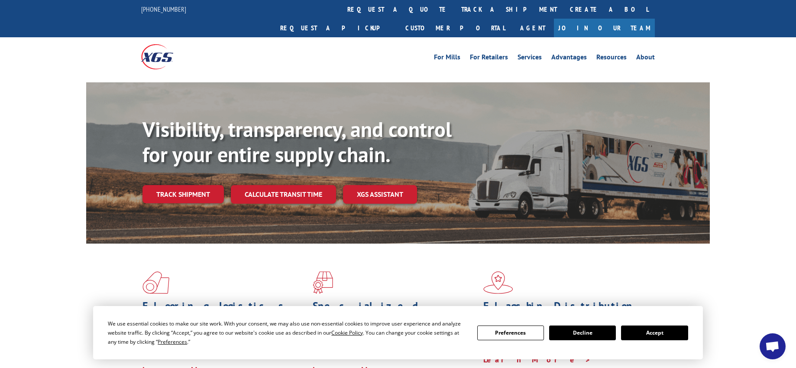  I want to click on a: Calculate transit time, so click(283, 194).